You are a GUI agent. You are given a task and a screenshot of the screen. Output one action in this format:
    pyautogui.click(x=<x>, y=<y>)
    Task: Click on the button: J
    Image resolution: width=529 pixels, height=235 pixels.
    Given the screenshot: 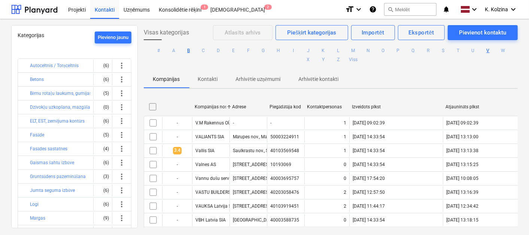 What is the action you would take?
    pyautogui.click(x=309, y=51)
    